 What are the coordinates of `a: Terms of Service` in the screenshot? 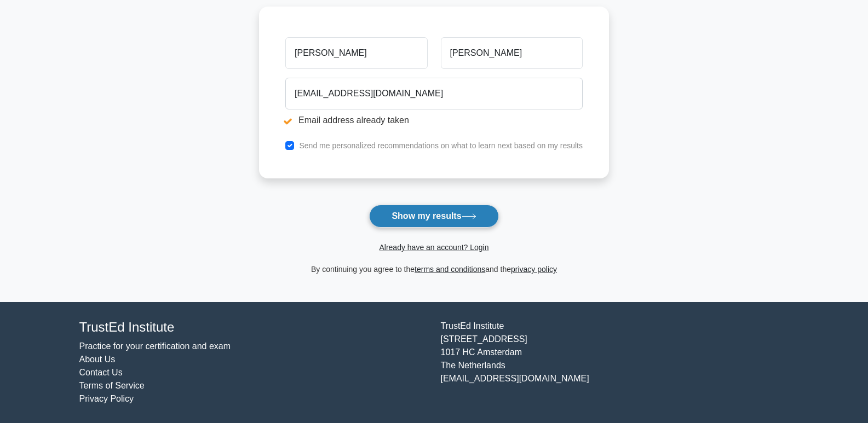 It's located at (111, 385).